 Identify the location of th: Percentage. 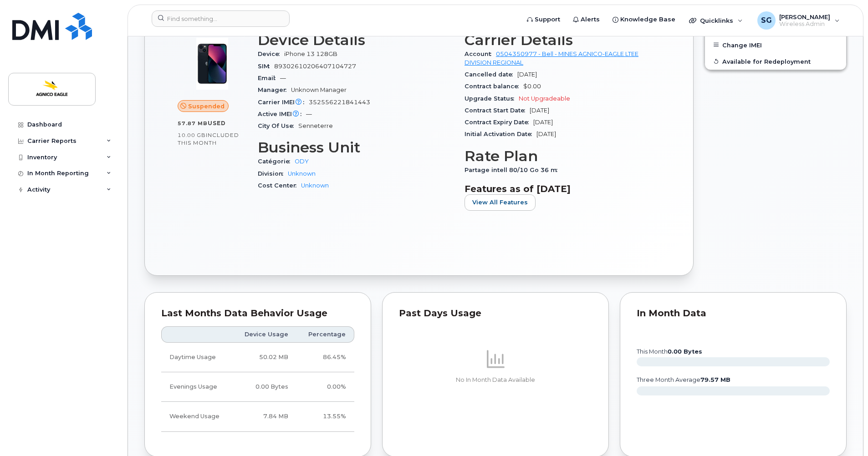
(325, 335).